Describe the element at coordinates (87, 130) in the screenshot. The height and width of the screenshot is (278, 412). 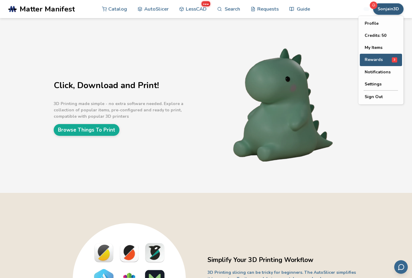
I see `a: Browse Things To Print` at that location.